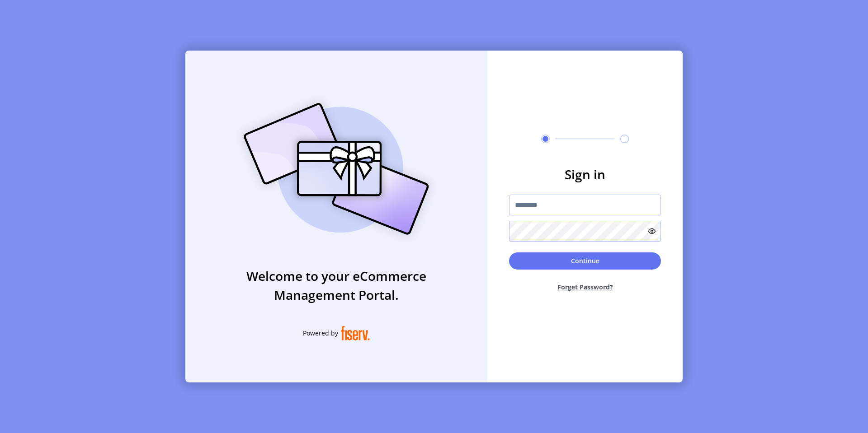 The image size is (868, 433). What do you see at coordinates (336, 169) in the screenshot?
I see `img: card_Illustration.svg` at bounding box center [336, 169].